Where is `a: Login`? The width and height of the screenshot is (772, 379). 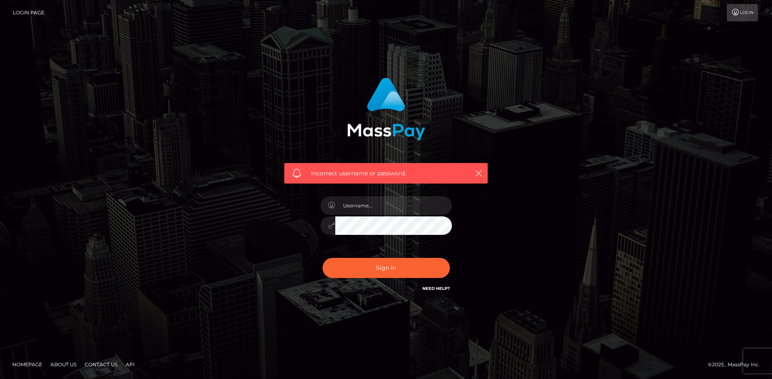
a: Login is located at coordinates (743, 13).